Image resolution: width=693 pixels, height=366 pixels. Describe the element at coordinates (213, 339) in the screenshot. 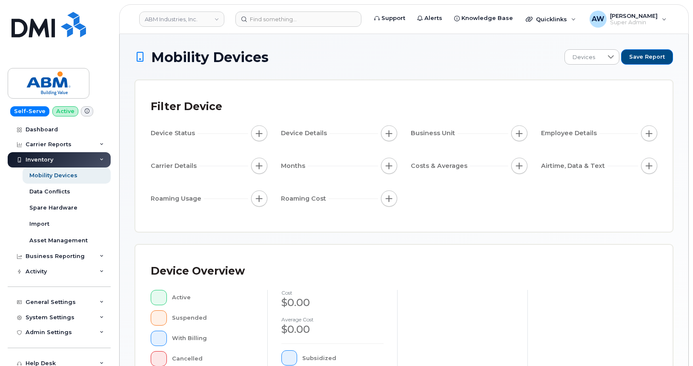

I see `div: With Billing` at that location.